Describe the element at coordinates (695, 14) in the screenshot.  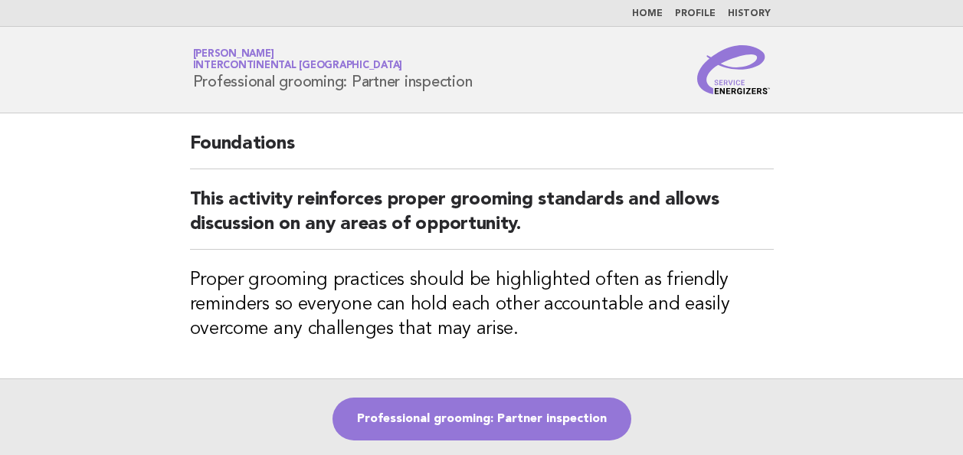
I see `a: Profile` at that location.